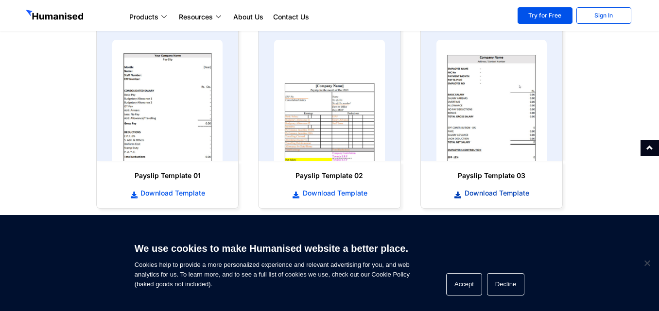 The height and width of the screenshot is (311, 659). What do you see at coordinates (464, 285) in the screenshot?
I see `button: Accept` at bounding box center [464, 285].